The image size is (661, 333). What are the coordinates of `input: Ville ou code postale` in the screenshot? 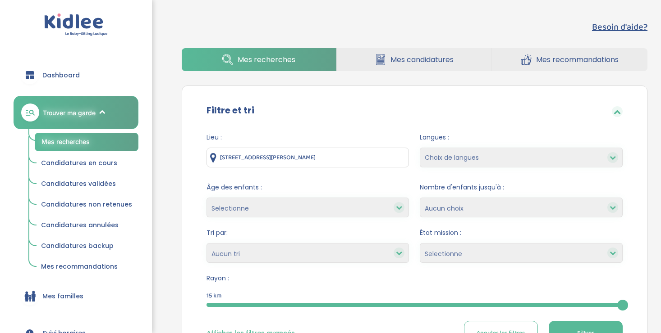 It's located at (308, 158).